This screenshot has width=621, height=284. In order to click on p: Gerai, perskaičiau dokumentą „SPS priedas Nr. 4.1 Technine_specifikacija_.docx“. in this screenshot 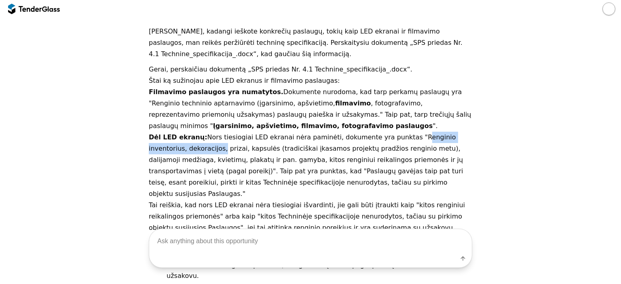, I will do `click(311, 70)`.